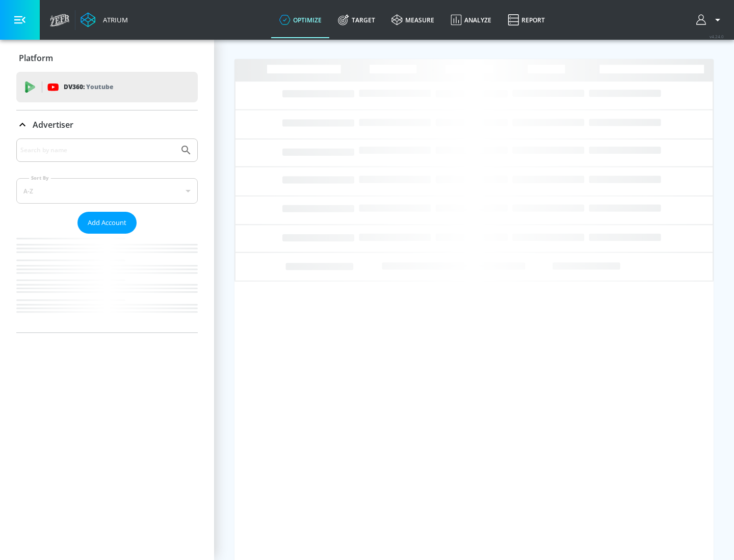 The width and height of the screenshot is (734, 560). I want to click on button: Add Account, so click(107, 222).